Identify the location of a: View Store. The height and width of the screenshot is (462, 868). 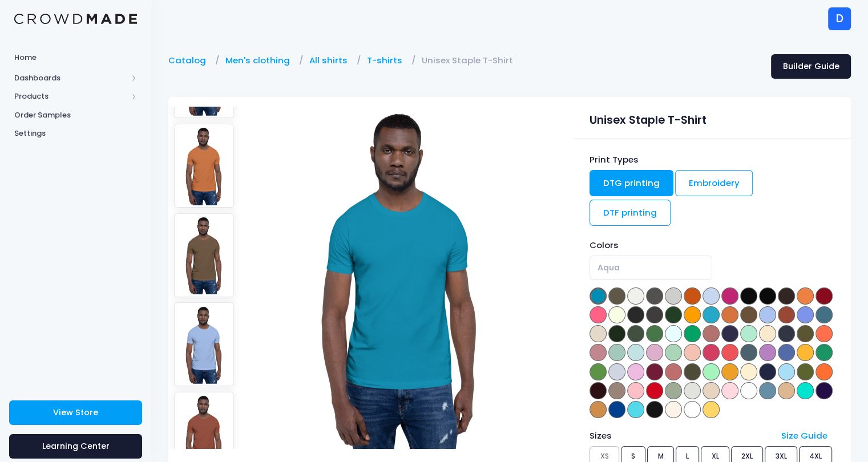
(75, 412).